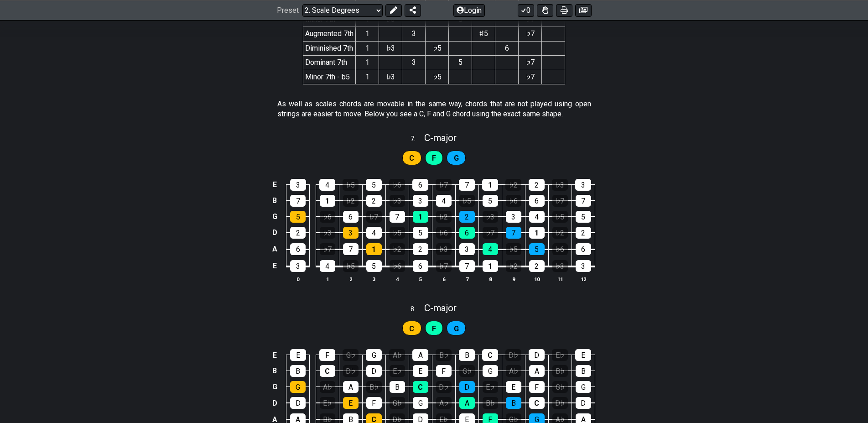 This screenshot has width=868, height=423. Describe the element at coordinates (506, 48) in the screenshot. I see `td: 6` at that location.